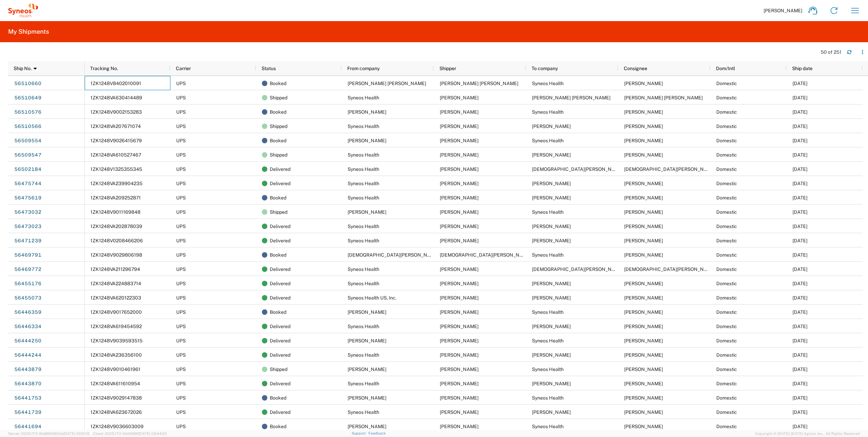 This screenshot has width=868, height=437. I want to click on a: 56473032, so click(28, 212).